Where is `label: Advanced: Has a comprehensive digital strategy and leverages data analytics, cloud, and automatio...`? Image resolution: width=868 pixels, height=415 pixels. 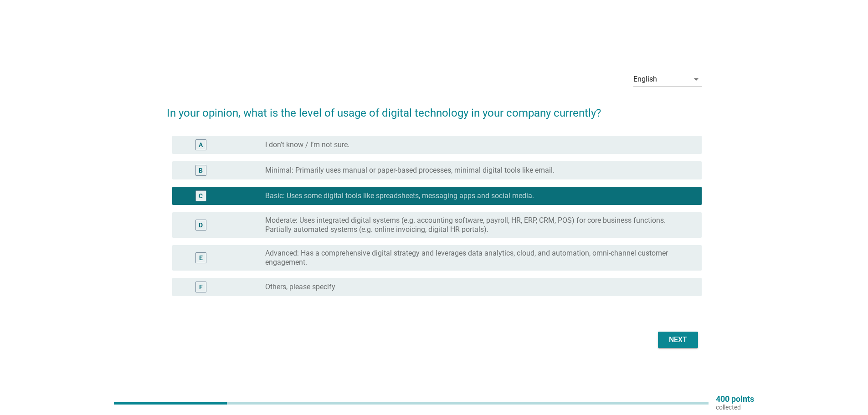
label: Advanced: Has a comprehensive digital strategy and leverages data analytics, cloud, and automatio... is located at coordinates (476, 258).